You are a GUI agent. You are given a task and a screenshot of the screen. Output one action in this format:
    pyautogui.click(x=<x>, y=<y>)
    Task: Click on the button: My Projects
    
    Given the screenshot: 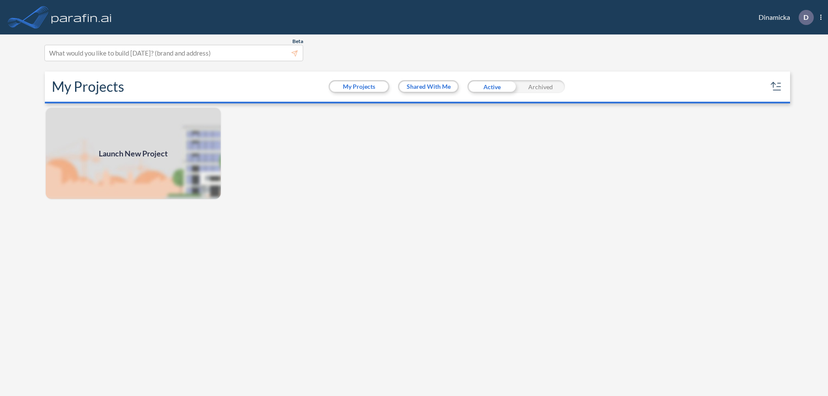 What is the action you would take?
    pyautogui.click(x=359, y=87)
    